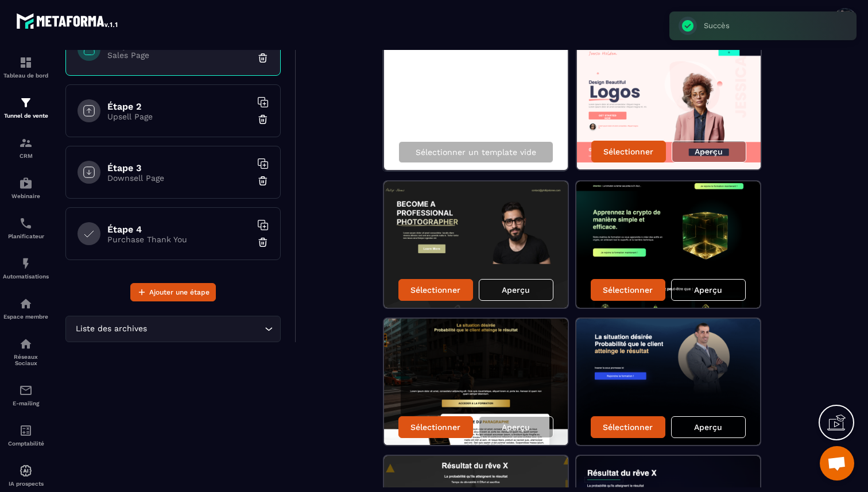  What do you see at coordinates (26, 75) in the screenshot?
I see `p: Tableau de bord` at bounding box center [26, 75].